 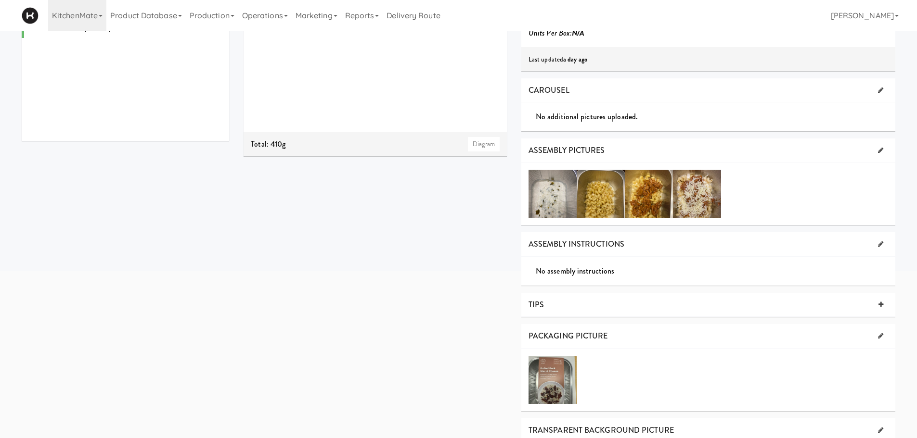 I want to click on span: CAROUSEL, so click(x=549, y=90).